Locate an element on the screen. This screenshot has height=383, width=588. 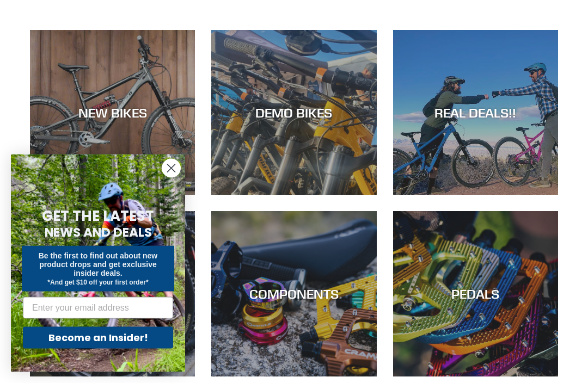
button: Become an Insider! is located at coordinates (98, 338).